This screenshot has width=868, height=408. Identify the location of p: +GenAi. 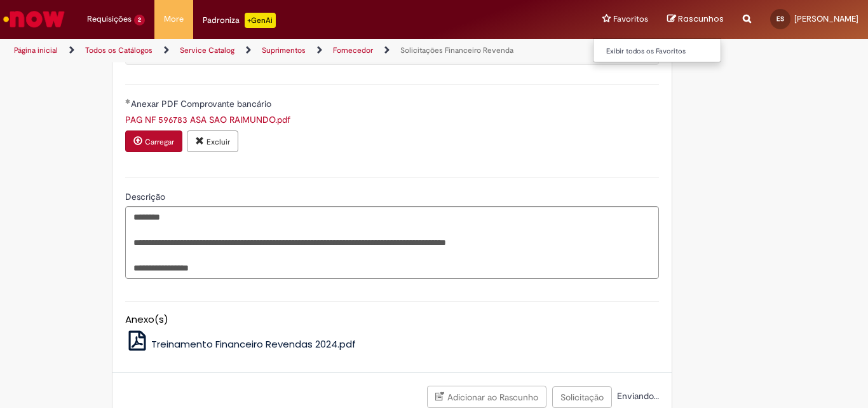
(260, 21).